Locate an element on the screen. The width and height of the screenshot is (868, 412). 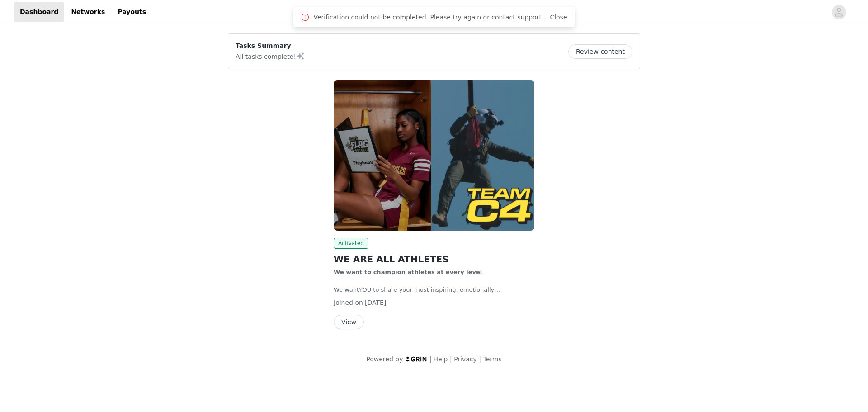
span: Activated is located at coordinates (351, 243).